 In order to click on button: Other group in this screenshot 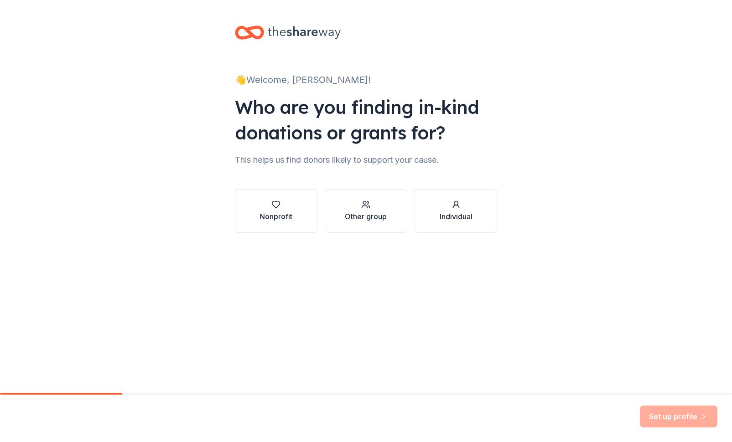, I will do `click(366, 211)`.